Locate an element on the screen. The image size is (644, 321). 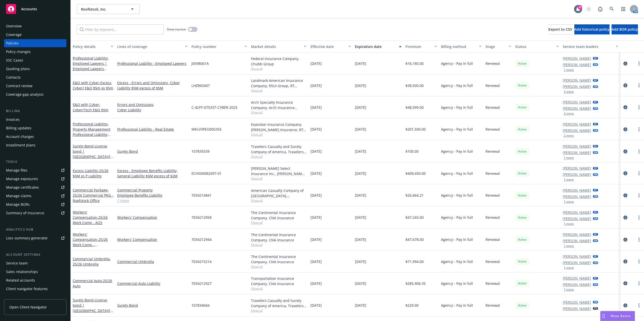
a: Manage certificates is located at coordinates (35, 188).